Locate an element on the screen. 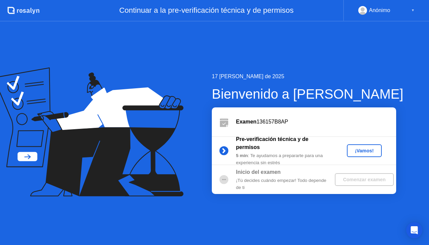 Image resolution: width=429 pixels, height=245 pixels. b: Pre-verificación técnica y de permisos is located at coordinates (272, 143).